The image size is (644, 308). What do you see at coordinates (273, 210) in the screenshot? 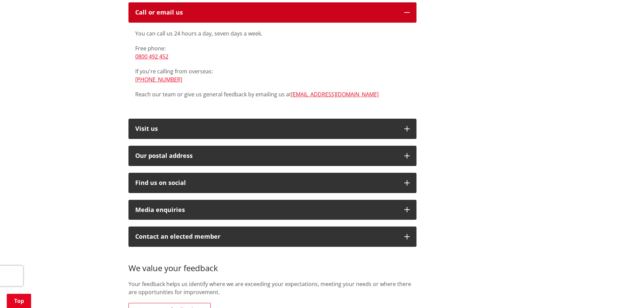
I see `button: Media enquiries` at bounding box center [273, 210].